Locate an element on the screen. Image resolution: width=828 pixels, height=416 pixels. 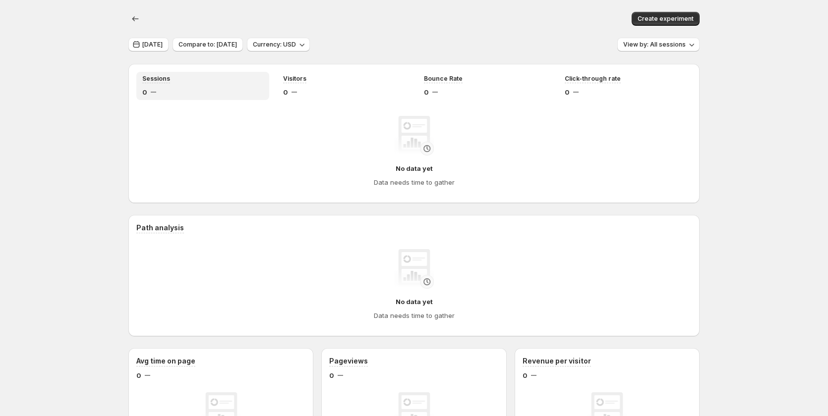
h3: Path analysis is located at coordinates (160, 228).